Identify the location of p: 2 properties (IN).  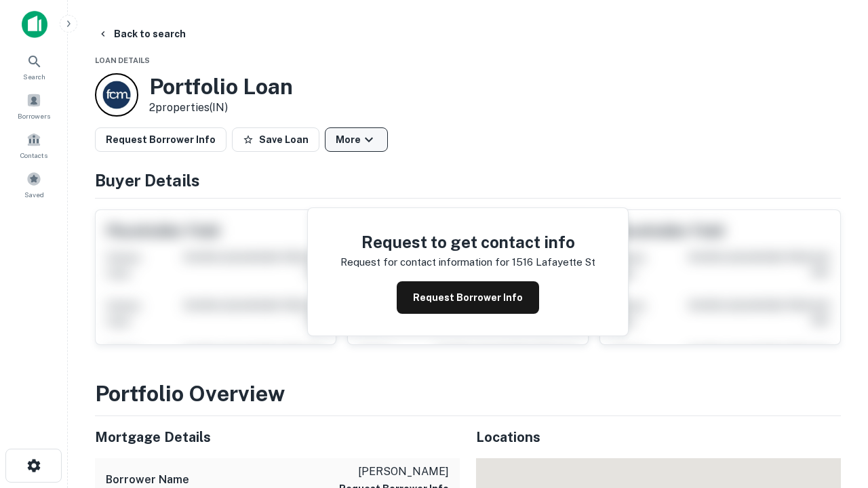
(220, 108).